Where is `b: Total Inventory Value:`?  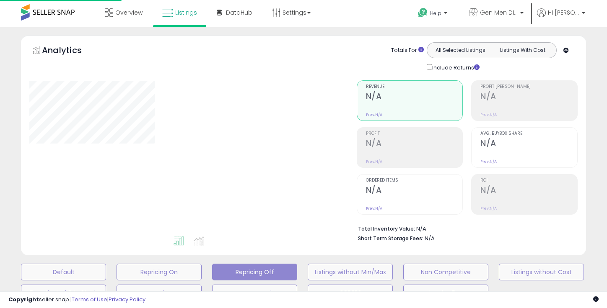
b: Total Inventory Value: is located at coordinates (386, 229).